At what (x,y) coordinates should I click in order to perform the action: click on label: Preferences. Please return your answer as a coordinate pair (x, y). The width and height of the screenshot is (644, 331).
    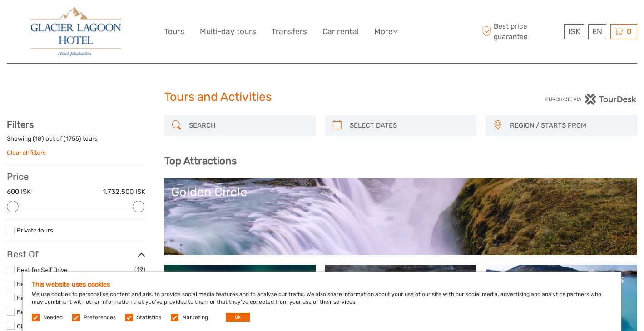
    Looking at the image, I should click on (100, 317).